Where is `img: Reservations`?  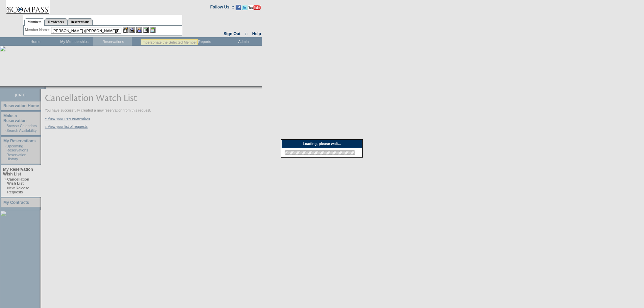 img: Reservations is located at coordinates (146, 30).